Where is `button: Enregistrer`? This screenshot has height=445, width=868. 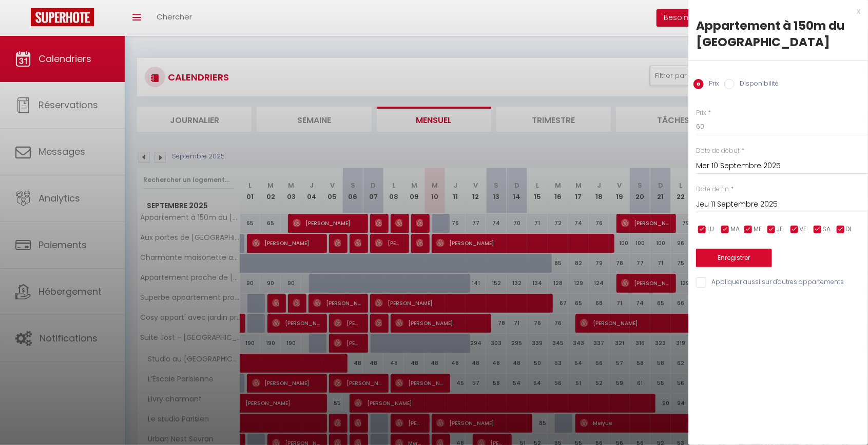 button: Enregistrer is located at coordinates (734, 258).